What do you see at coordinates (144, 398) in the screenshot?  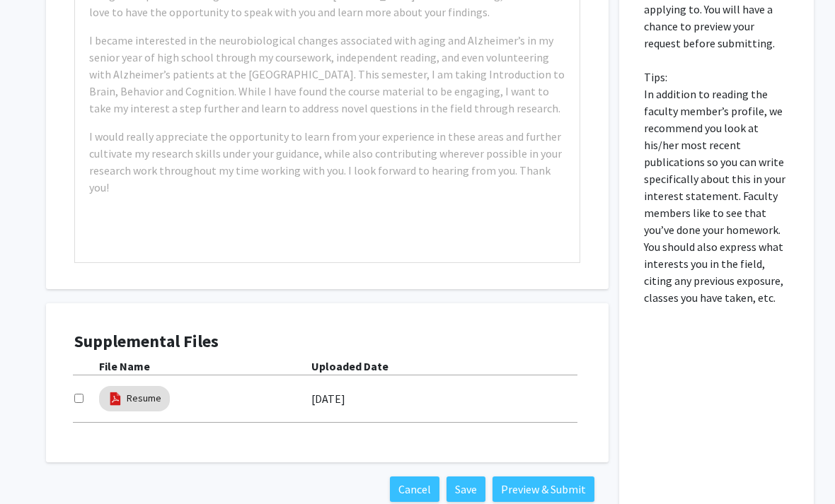 I see `a: Resume` at bounding box center [144, 398].